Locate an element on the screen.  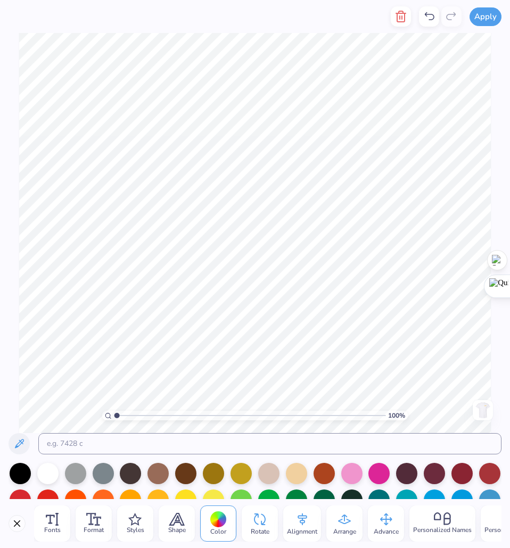
button: Close is located at coordinates (17, 524).